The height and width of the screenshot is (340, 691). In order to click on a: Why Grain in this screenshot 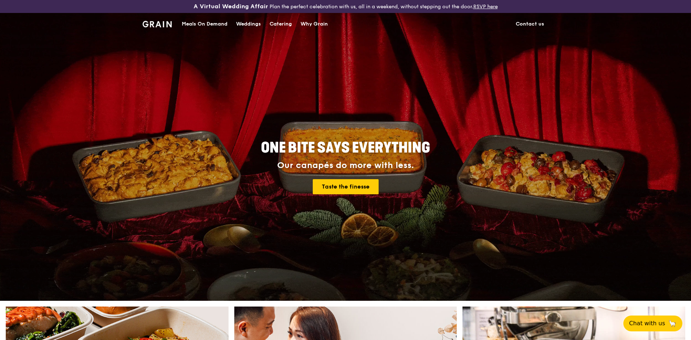, I will do `click(314, 24)`.